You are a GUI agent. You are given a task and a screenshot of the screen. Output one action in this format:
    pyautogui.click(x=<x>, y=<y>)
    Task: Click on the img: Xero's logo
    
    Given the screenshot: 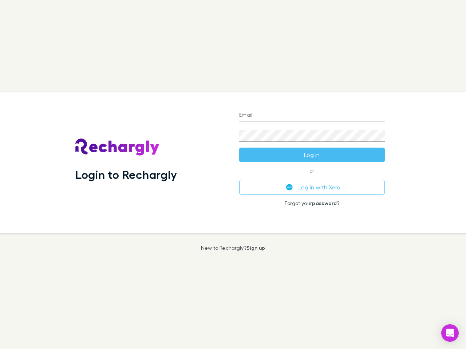 What is the action you would take?
    pyautogui.click(x=289, y=187)
    